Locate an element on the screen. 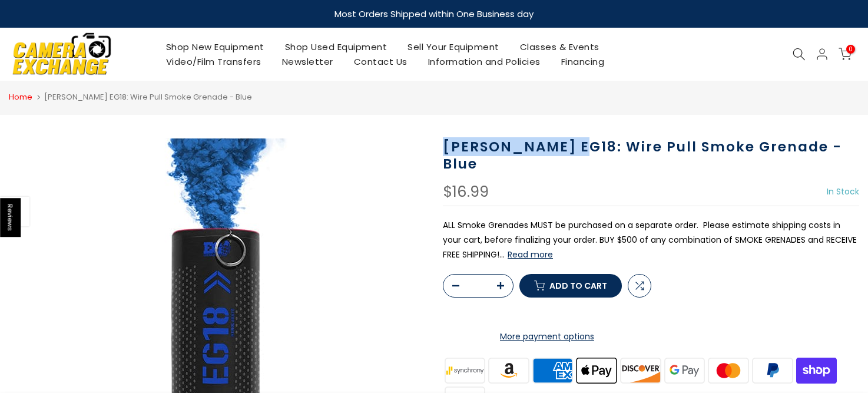 Image resolution: width=868 pixels, height=393 pixels. a: Home is located at coordinates (21, 97).